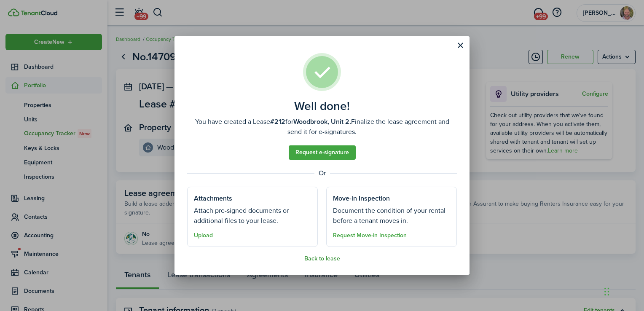 The image size is (644, 311). Describe the element at coordinates (370, 236) in the screenshot. I see `button: Request Move-in Inspection` at that location.